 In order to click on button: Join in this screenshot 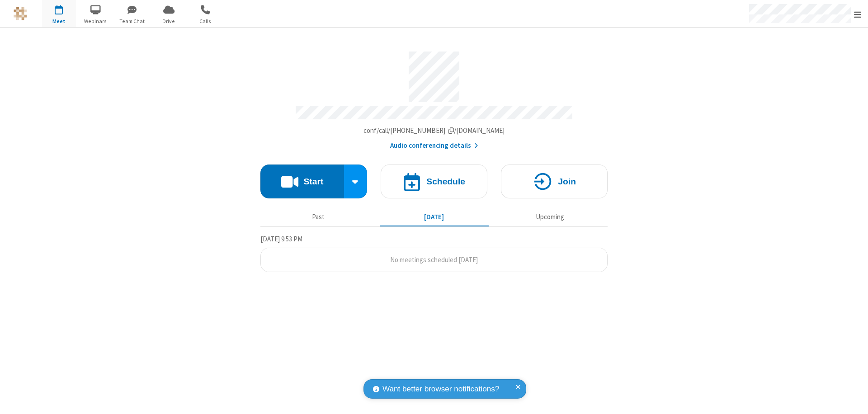, I will do `click(554, 181)`.